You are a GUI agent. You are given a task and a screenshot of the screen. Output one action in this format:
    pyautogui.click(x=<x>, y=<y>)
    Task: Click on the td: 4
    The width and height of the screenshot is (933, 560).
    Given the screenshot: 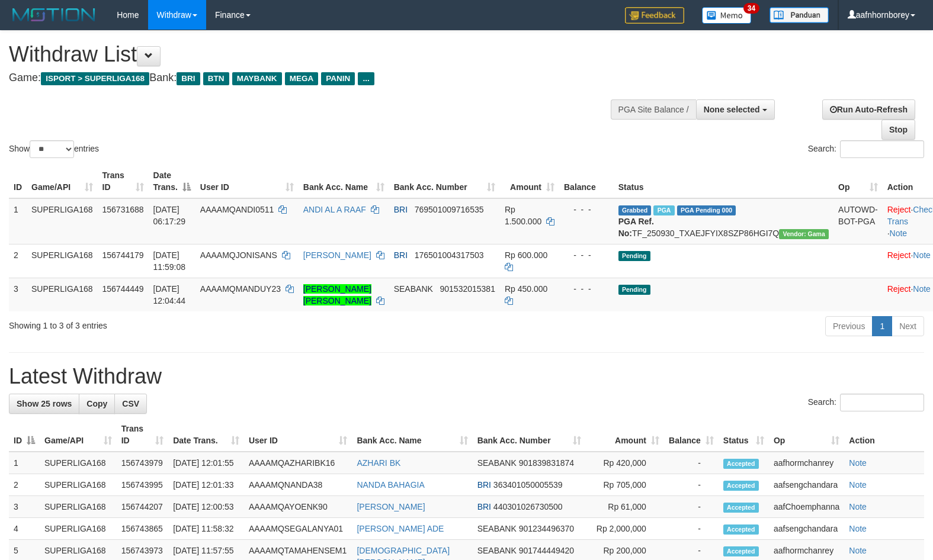 What is the action you would take?
    pyautogui.click(x=25, y=529)
    